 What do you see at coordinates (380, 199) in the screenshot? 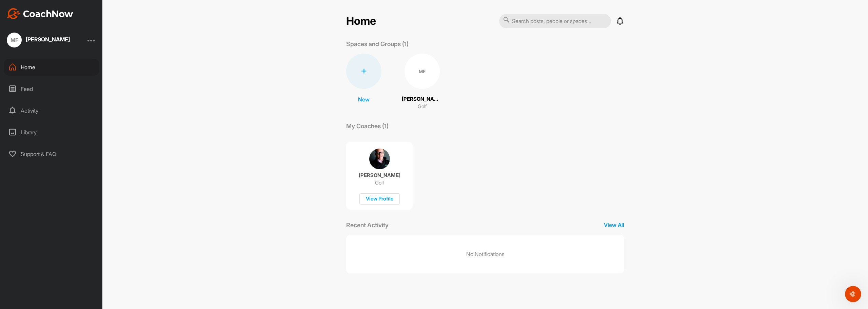
I see `div: View Profile` at bounding box center [380, 199].